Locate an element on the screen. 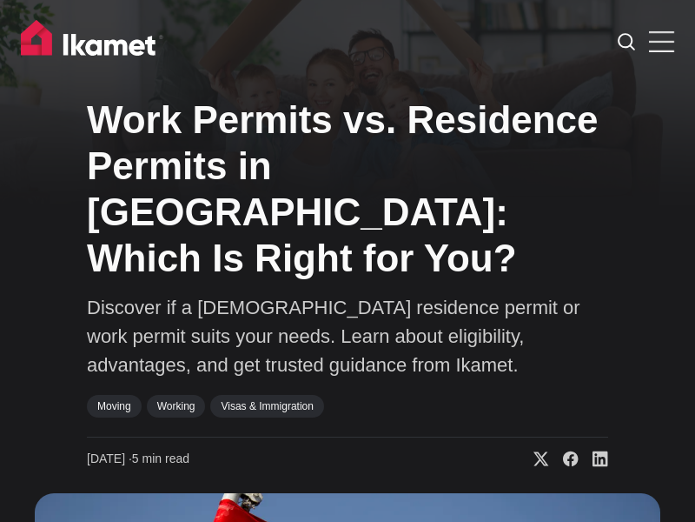 This screenshot has height=522, width=695. time: 5 min read is located at coordinates (138, 459).